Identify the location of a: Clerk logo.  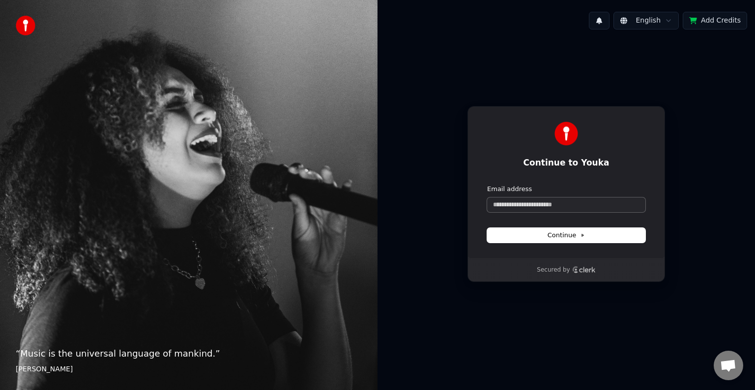
(584, 270).